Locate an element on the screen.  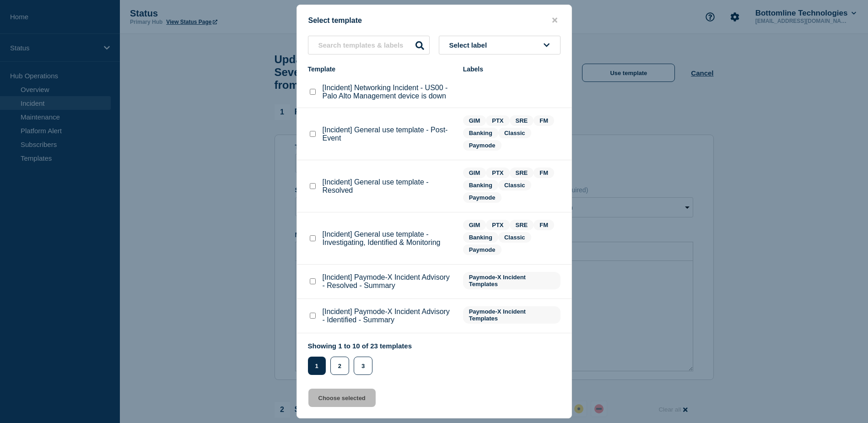
input: [Incident] General use template - Post-Event checkbox is located at coordinates (312, 133).